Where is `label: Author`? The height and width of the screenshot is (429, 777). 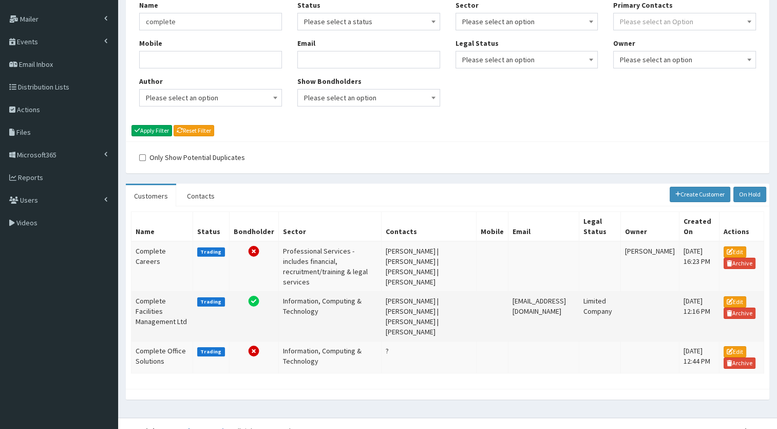
label: Author is located at coordinates (151, 81).